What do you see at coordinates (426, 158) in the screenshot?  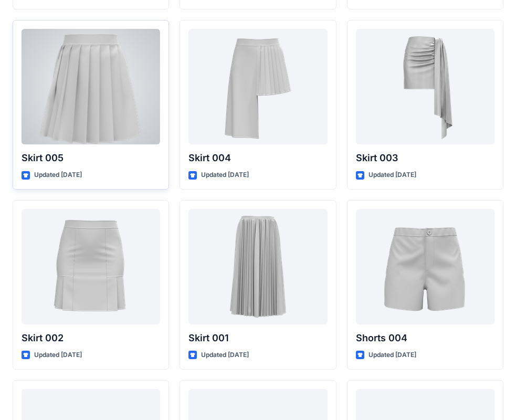 I see `p: Skirt 003` at bounding box center [426, 158].